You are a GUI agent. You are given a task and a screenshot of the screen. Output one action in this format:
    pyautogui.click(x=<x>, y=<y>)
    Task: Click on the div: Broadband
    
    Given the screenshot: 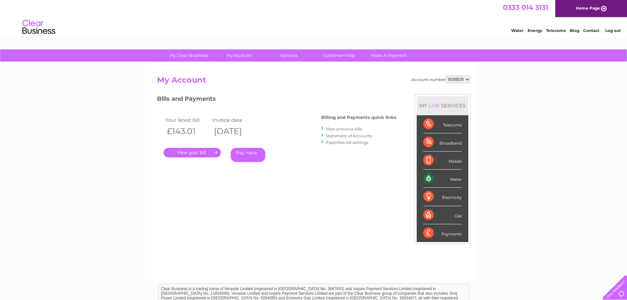 What is the action you would take?
    pyautogui.click(x=442, y=142)
    